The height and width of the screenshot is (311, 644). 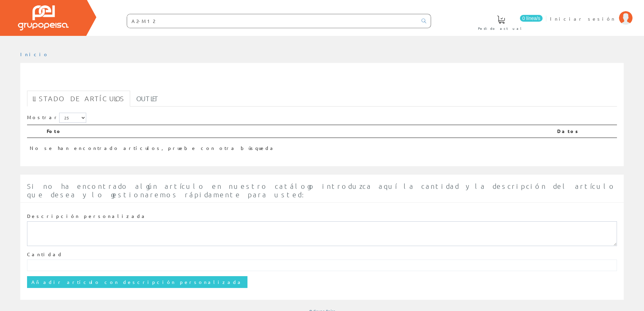 I want to click on label: Cantidad, so click(x=45, y=254).